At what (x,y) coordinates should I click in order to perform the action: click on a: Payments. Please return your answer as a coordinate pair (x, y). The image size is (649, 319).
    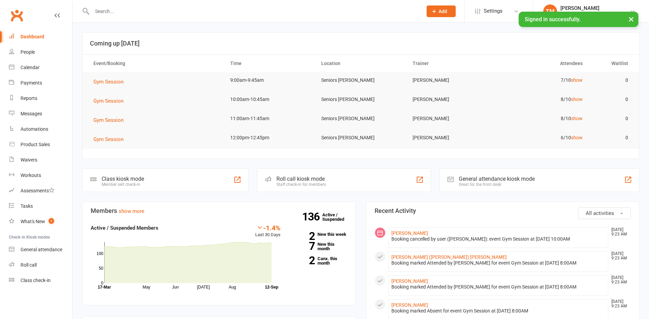
    Looking at the image, I should click on (40, 83).